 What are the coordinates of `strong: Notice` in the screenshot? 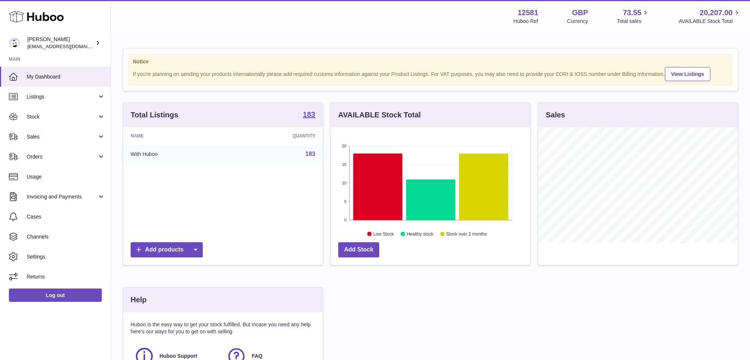 It's located at (431, 61).